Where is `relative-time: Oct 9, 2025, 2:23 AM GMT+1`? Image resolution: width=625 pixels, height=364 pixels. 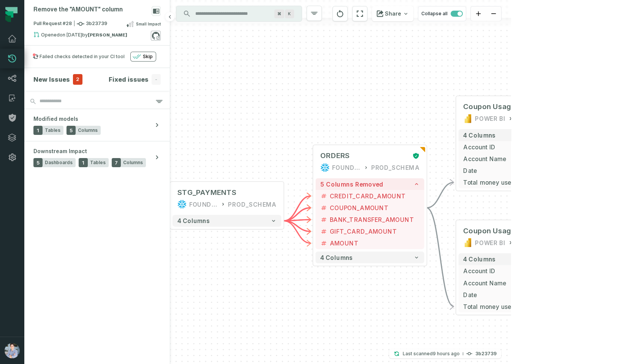 relative-time: Oct 9, 2025, 2:23 AM GMT+1 is located at coordinates (446, 354).